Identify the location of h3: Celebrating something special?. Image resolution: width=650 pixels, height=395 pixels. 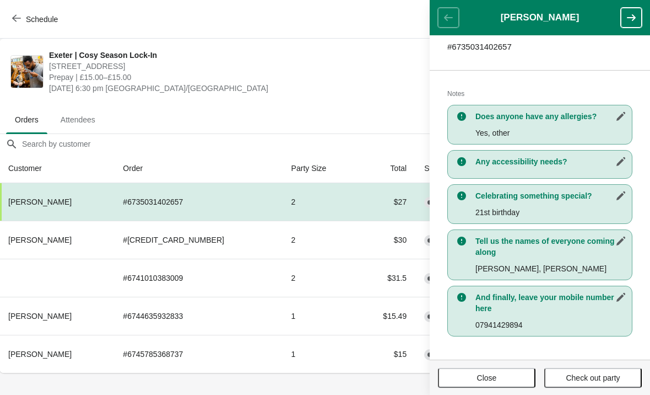
(551, 196).